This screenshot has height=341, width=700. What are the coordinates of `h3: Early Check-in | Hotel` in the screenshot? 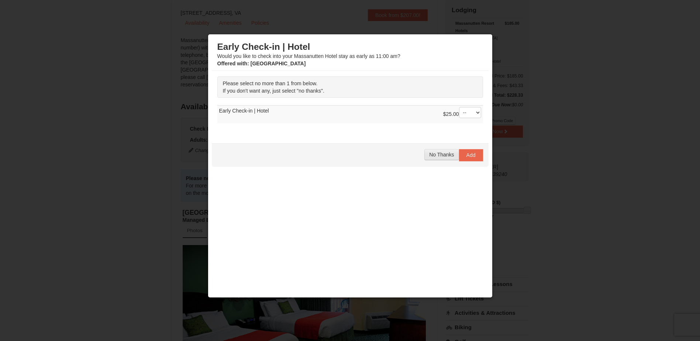 It's located at (350, 47).